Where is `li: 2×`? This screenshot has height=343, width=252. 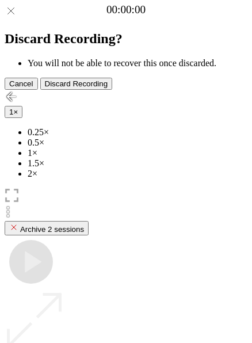 li: 2× is located at coordinates (137, 174).